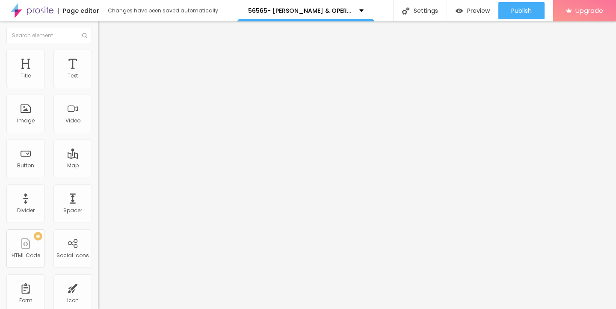 Image resolution: width=616 pixels, height=309 pixels. What do you see at coordinates (521, 11) in the screenshot?
I see `span: Publish` at bounding box center [521, 11].